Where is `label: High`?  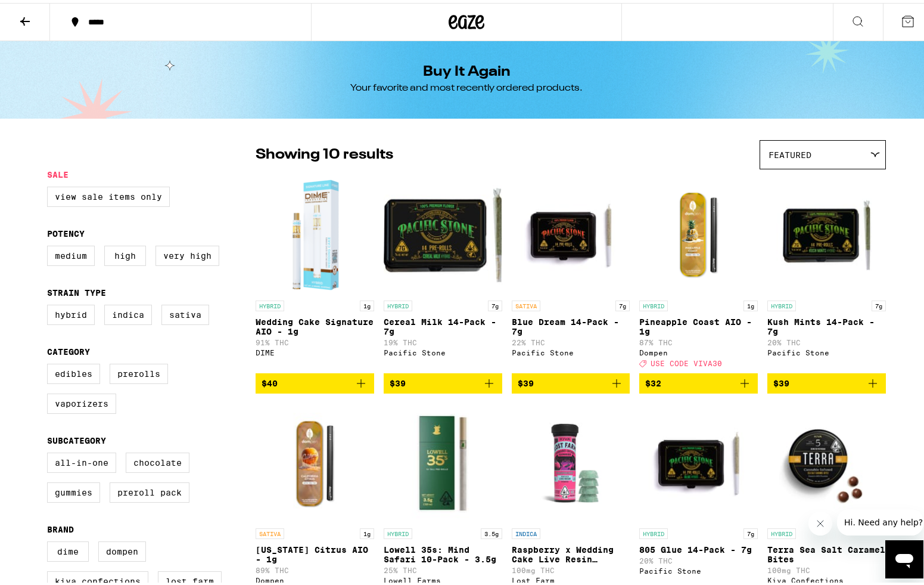 label: High is located at coordinates (125, 253).